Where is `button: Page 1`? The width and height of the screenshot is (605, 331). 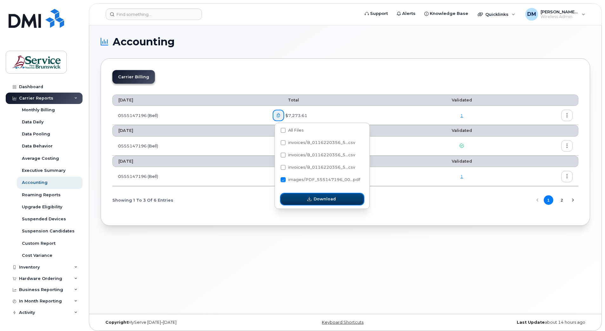
button: Page 1 is located at coordinates (548, 200).